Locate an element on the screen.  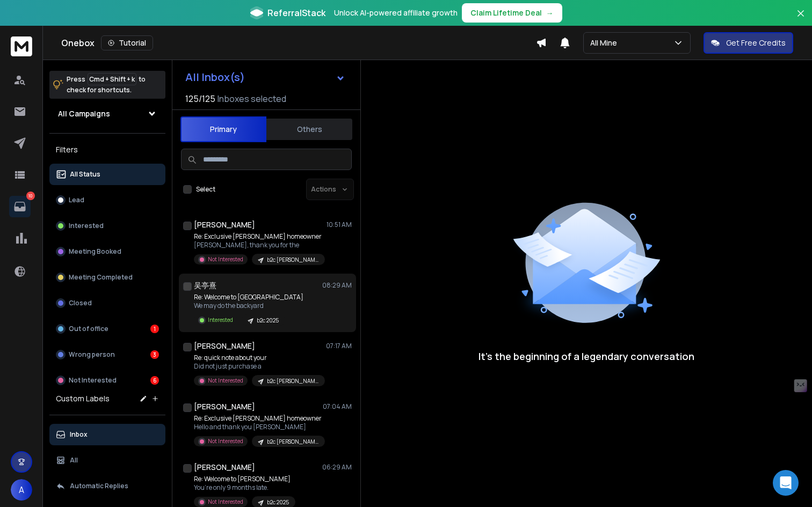
span: A is located at coordinates (22, 489).